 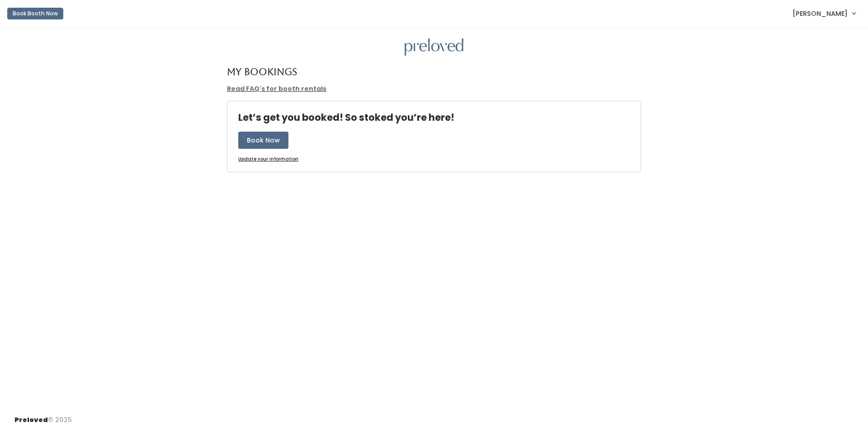 I want to click on h4: Let’s get you booked! So stoked you’re here!, so click(x=347, y=117).